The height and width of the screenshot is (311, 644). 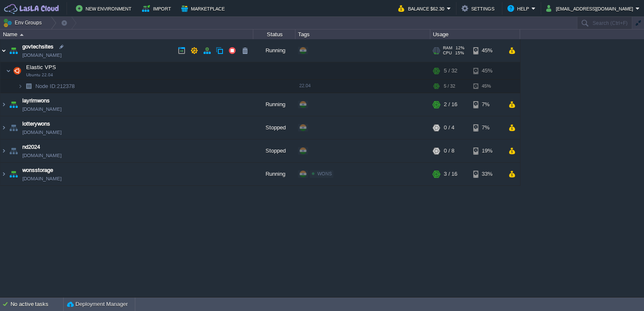 What do you see at coordinates (41, 67) in the screenshot?
I see `span: Elastic VPS` at bounding box center [41, 67].